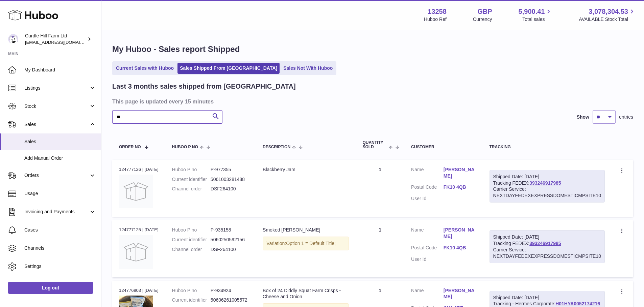  I want to click on span: Total sales, so click(537, 19).